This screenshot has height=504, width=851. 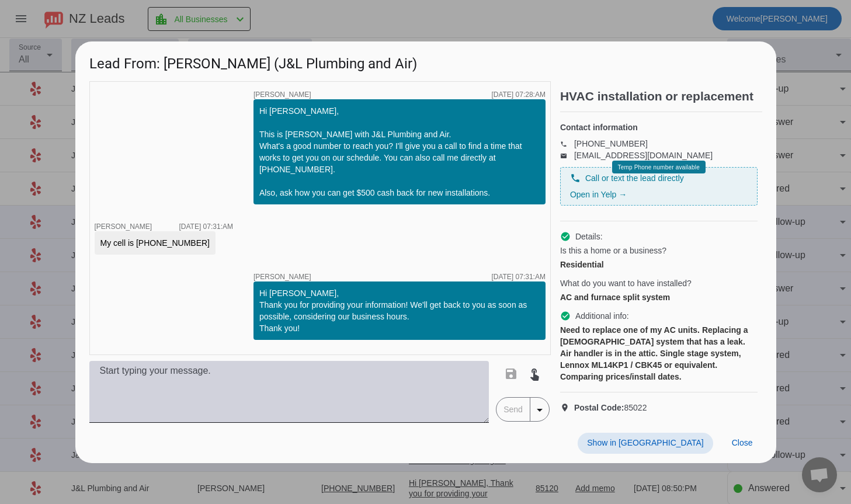 I want to click on span: 85022, so click(x=610, y=408).